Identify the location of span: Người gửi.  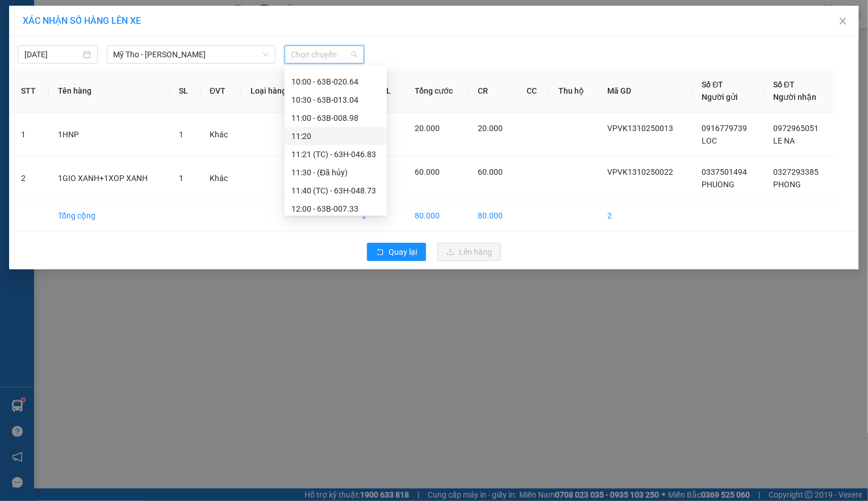
(721, 97).